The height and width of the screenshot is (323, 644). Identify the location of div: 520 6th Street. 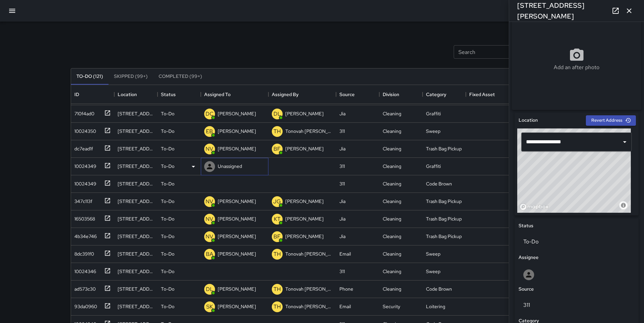
(136, 114).